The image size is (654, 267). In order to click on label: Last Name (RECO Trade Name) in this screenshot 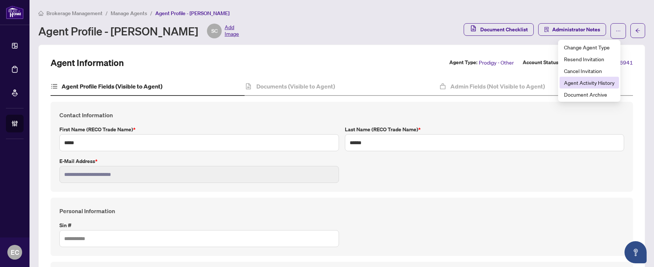, I will do `click(485, 130)`.